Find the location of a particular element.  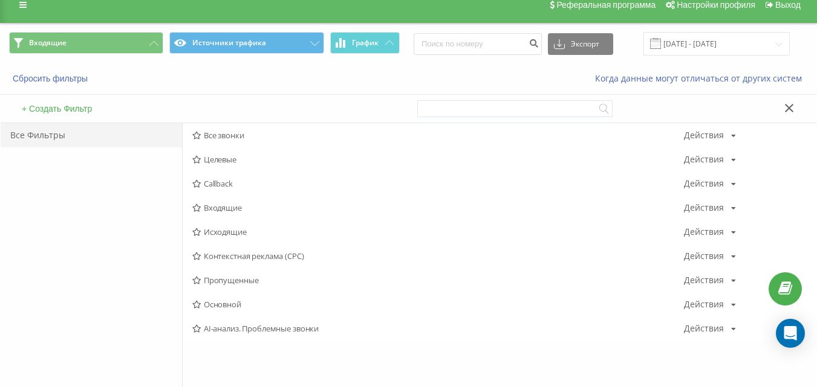

span: График is located at coordinates (365, 43).